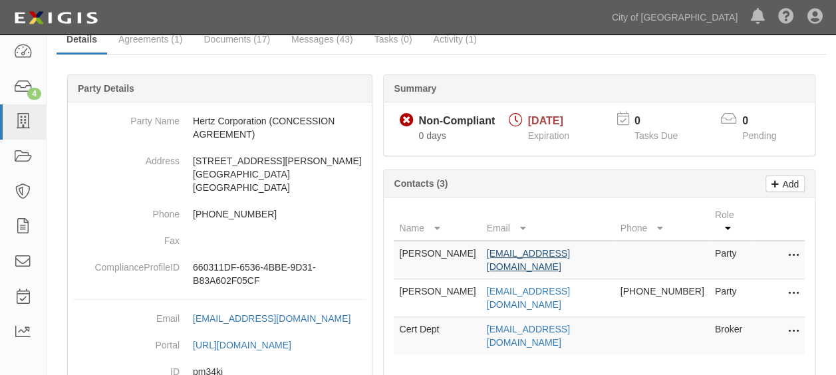 This screenshot has height=375, width=836. What do you see at coordinates (150, 39) in the screenshot?
I see `a: Agreements (1)` at bounding box center [150, 39].